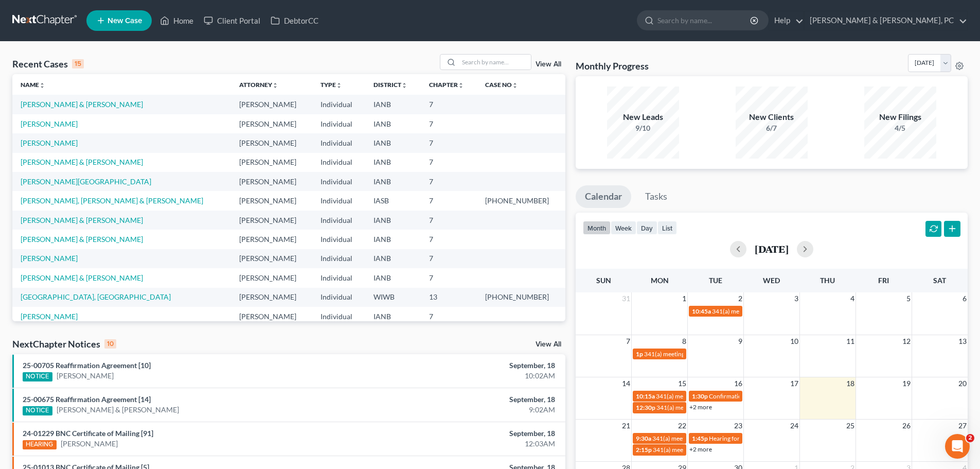 This screenshot has height=469, width=980. I want to click on span: 19, so click(907, 384).